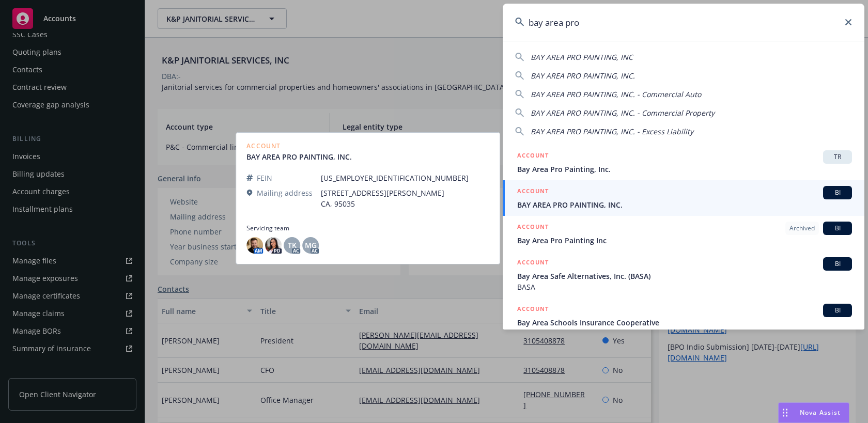  Describe the element at coordinates (685, 287) in the screenshot. I see `span: BASA` at that location.